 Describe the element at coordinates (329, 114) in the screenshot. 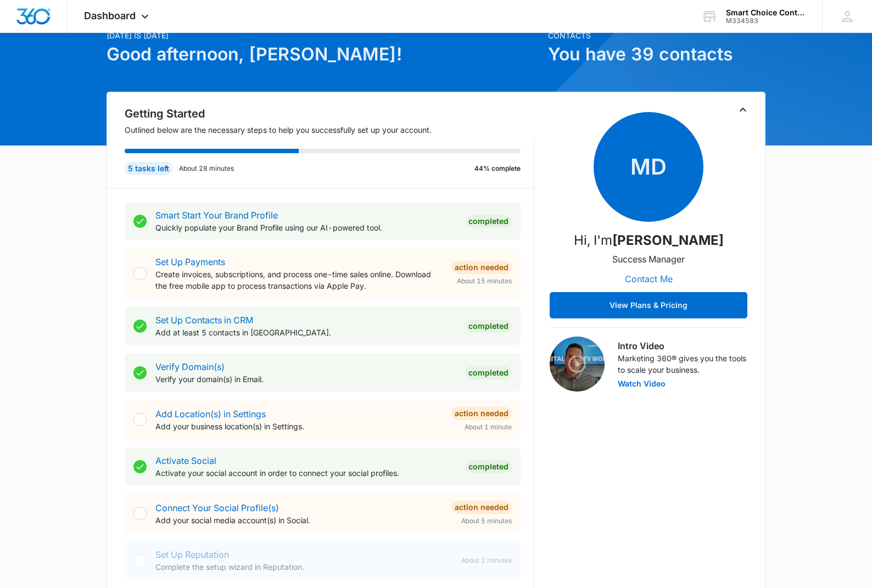

I see `h2: Getting Started` at that location.